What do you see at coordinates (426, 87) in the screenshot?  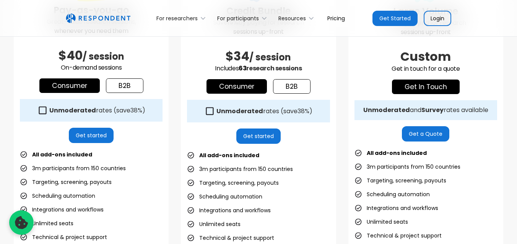 I see `a: get in touch` at bounding box center [426, 87].